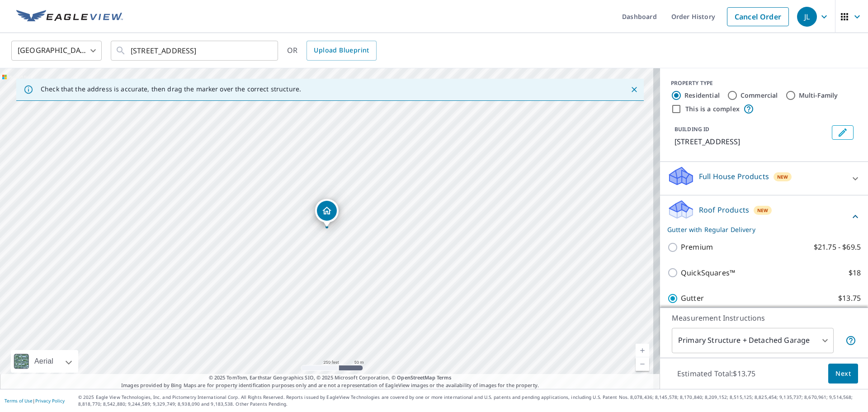  Describe the element at coordinates (332, 51) in the screenshot. I see `div: OR` at that location.